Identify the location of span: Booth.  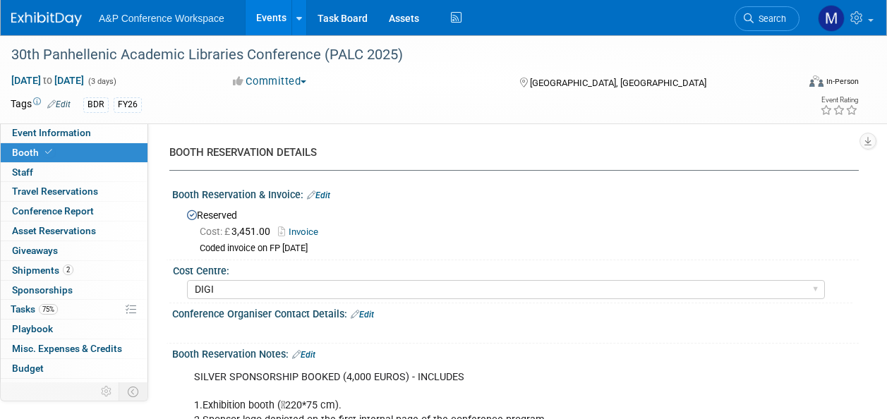
(33, 152).